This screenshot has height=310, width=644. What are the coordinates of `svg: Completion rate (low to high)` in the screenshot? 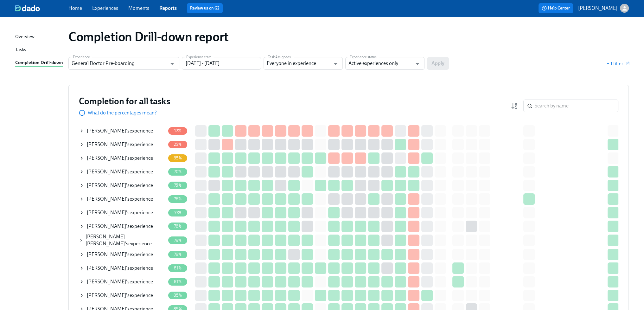 It's located at (514, 106).